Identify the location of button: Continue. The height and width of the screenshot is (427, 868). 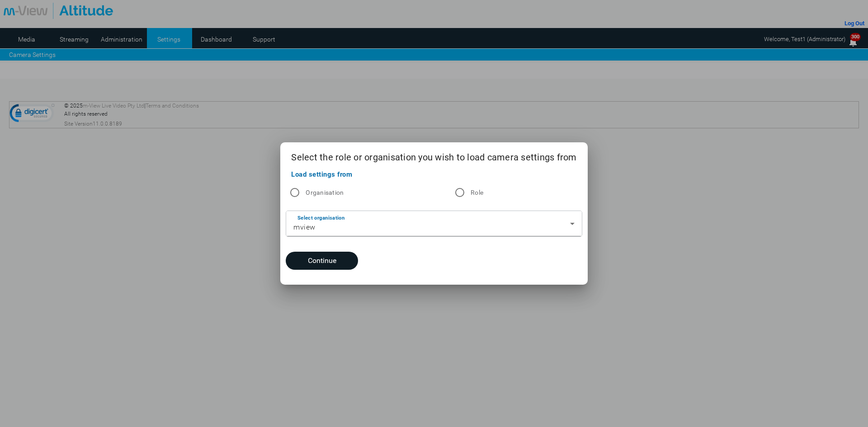
(322, 260).